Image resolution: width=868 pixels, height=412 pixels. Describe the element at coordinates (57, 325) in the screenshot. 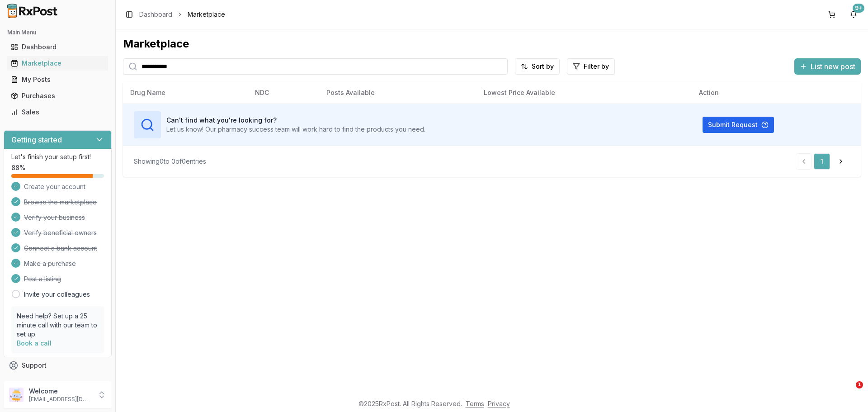

I see `p: Need help? Set up a 25 minute call with our team to set up.` at that location.